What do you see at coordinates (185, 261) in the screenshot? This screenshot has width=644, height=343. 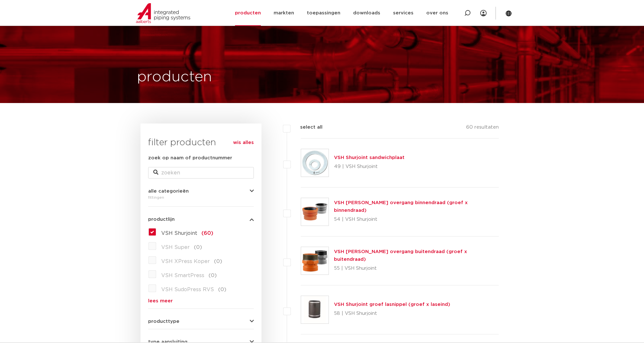 I see `span: VSH XPress Koper` at bounding box center [185, 261].